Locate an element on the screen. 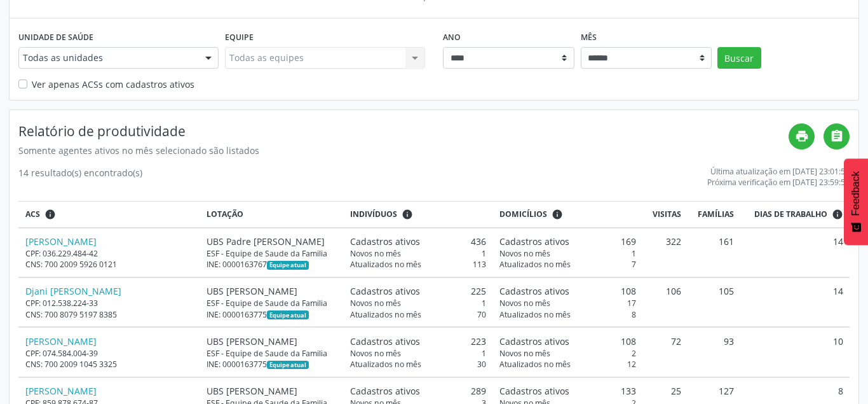 The image size is (868, 404). label: Ano is located at coordinates (452, 37).